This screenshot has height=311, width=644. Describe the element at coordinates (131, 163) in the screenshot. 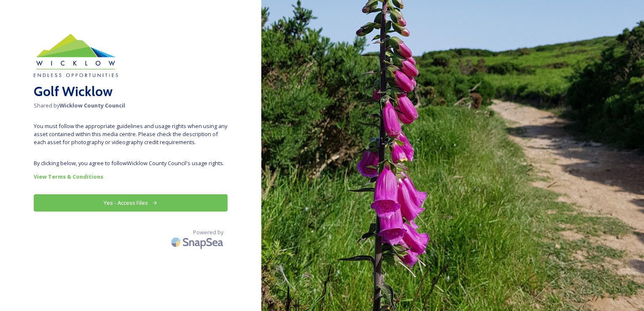

I see `span: By clicking below, you agree to follow Wicklow County Council 's usage rights.` at that location.